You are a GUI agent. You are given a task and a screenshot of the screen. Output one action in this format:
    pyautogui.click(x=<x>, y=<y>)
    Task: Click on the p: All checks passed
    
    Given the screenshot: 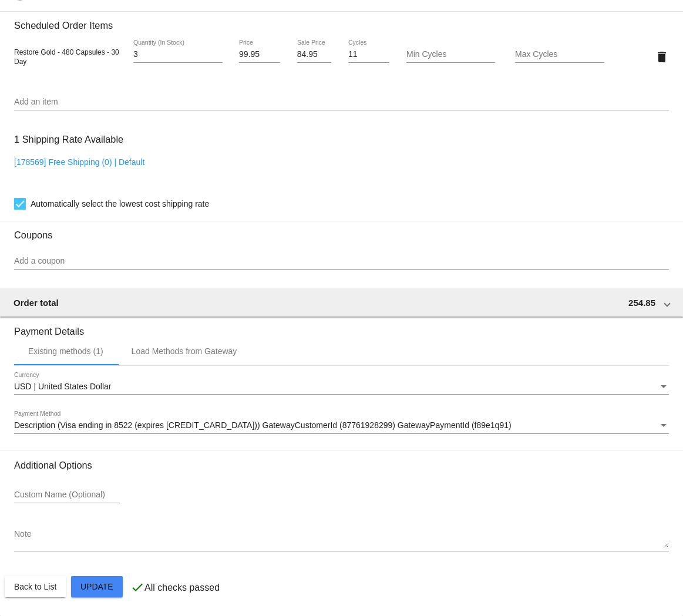 What is the action you would take?
    pyautogui.click(x=182, y=588)
    